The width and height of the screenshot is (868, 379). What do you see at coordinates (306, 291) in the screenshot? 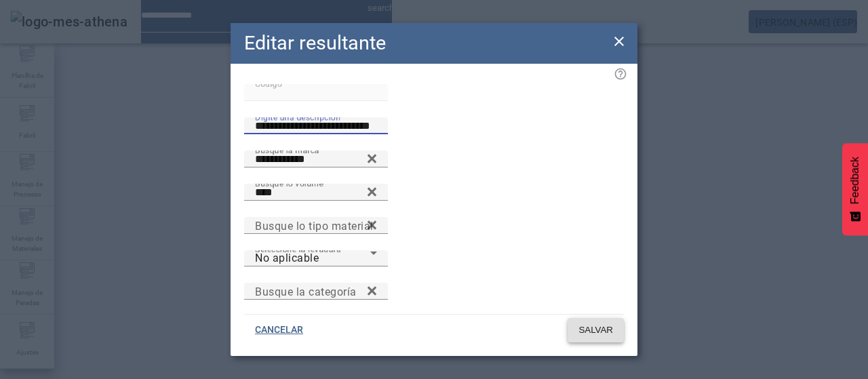
I see `mat-label: Busque la categoría` at bounding box center [306, 291].